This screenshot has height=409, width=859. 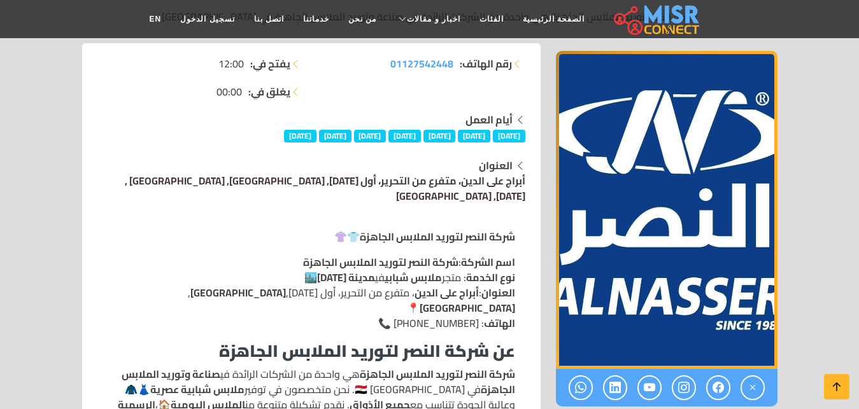 I want to click on span: 12:00, so click(x=231, y=64).